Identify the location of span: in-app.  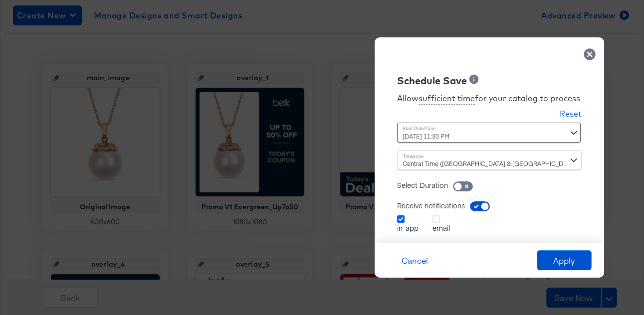
(408, 228).